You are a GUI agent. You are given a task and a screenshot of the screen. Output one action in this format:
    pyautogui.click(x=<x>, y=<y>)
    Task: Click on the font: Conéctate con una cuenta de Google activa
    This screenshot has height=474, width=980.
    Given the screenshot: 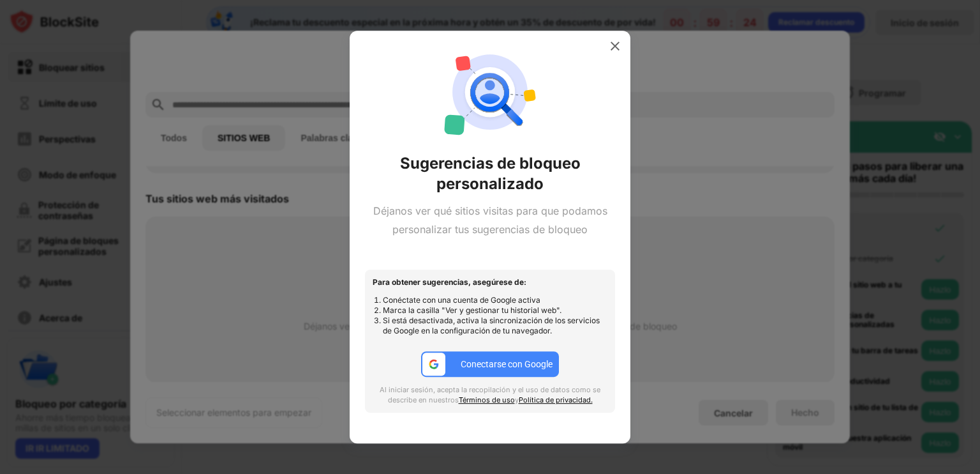 What is the action you would take?
    pyautogui.click(x=462, y=300)
    